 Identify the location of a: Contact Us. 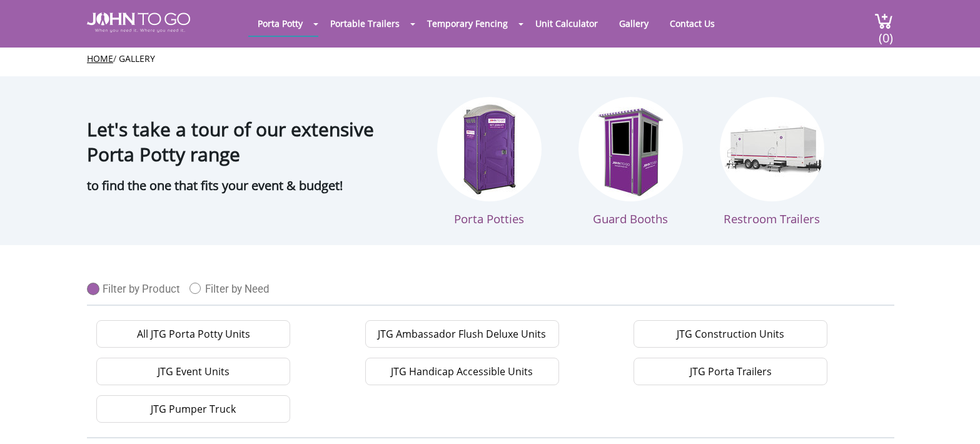
(692, 23).